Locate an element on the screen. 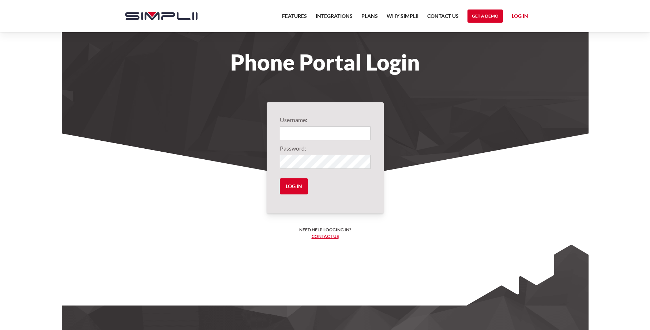  a: Log in is located at coordinates (519, 17).